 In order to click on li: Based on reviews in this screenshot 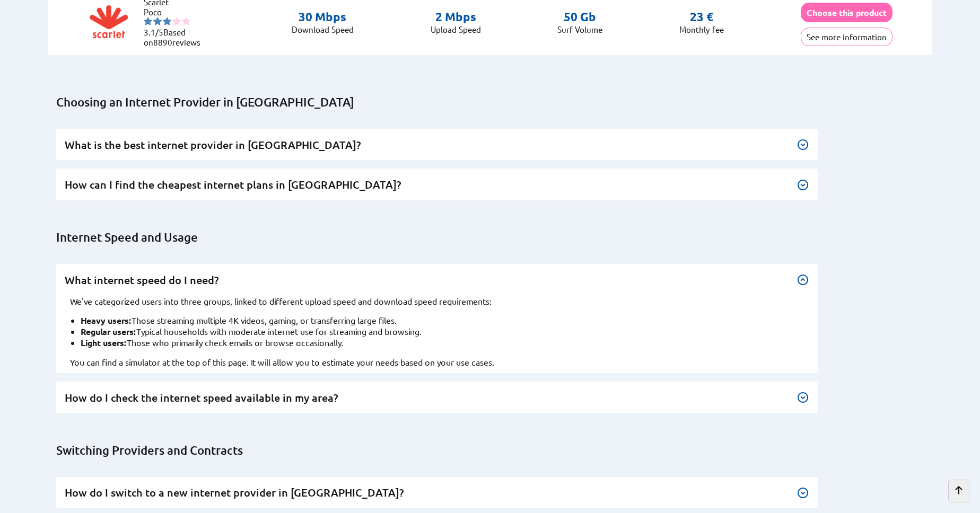, I will do `click(175, 37)`.